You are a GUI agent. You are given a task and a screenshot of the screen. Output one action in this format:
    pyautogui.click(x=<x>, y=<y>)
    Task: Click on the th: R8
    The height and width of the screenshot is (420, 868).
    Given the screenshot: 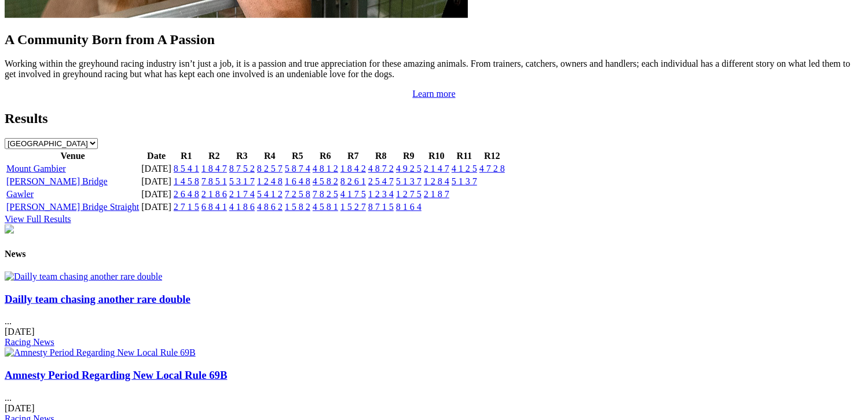 What is the action you would take?
    pyautogui.click(x=381, y=156)
    